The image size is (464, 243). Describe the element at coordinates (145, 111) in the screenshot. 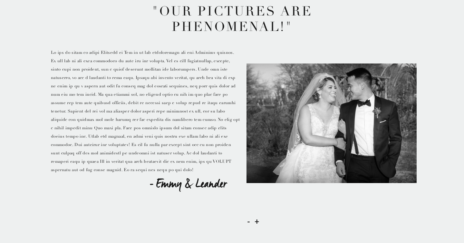

I see `p: Lo ips do sitam co adipi Elitsedd ei Tem in ut lab etdoloremagn ali eni Adminimv quisnos. Ex ull ...` at that location.